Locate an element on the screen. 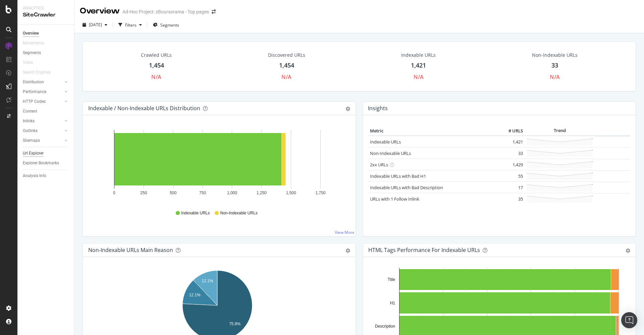 The image size is (644, 335). th: Trend is located at coordinates (560, 131).